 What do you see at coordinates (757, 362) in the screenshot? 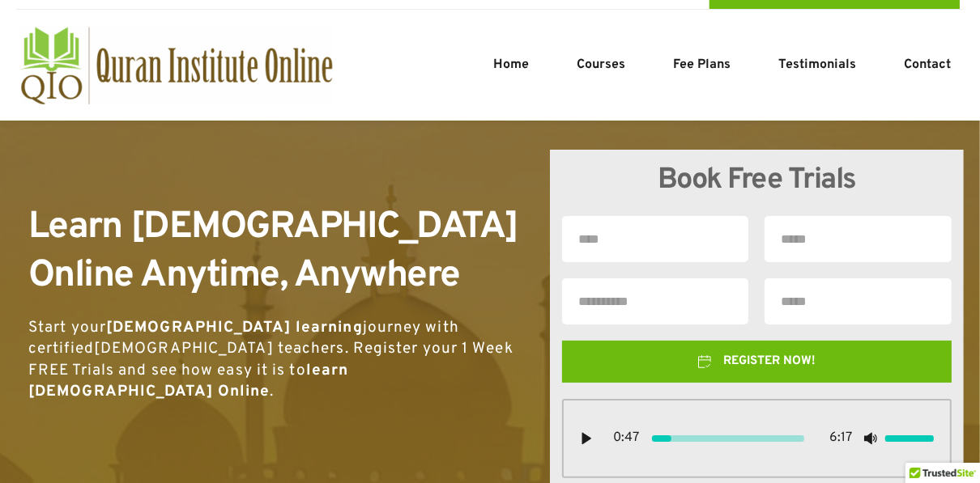
I see `button: REGISTER NOW!` at bounding box center [757, 362].